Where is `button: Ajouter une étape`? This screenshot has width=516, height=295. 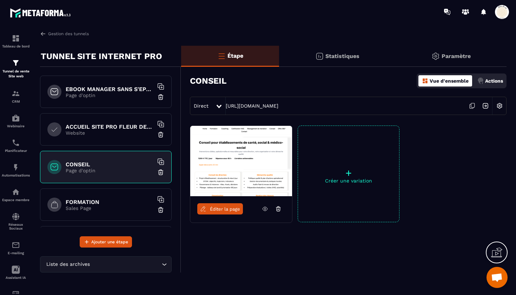
button: Ajouter une étape is located at coordinates (106, 242).